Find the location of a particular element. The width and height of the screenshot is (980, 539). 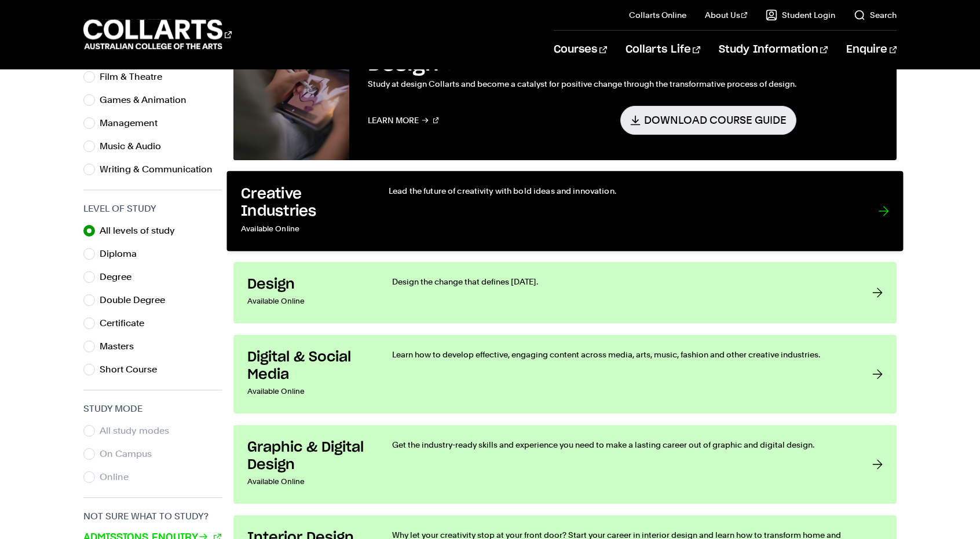

label: Double Degree is located at coordinates (137, 300).